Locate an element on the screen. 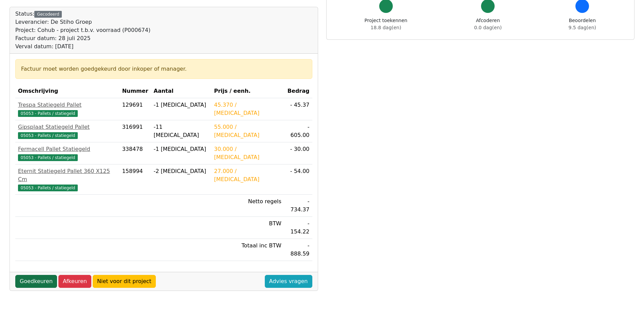 The width and height of the screenshot is (644, 314). div: Afcoderen is located at coordinates (488, 24).